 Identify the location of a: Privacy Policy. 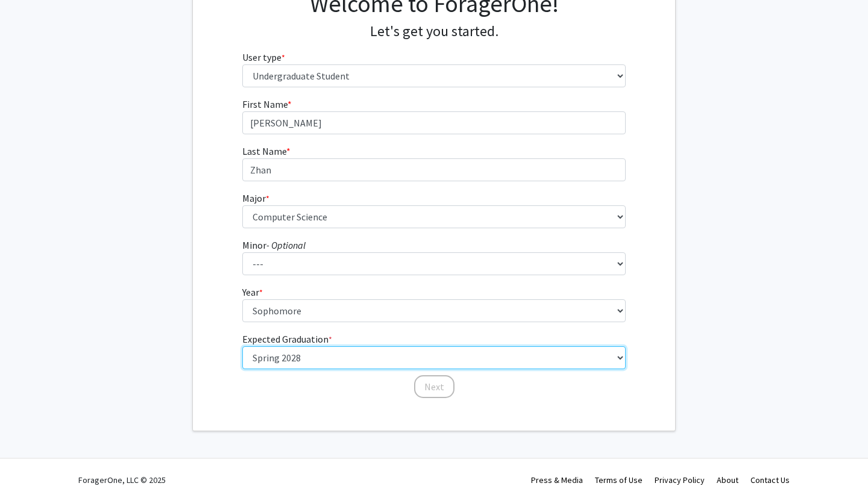
(679, 480).